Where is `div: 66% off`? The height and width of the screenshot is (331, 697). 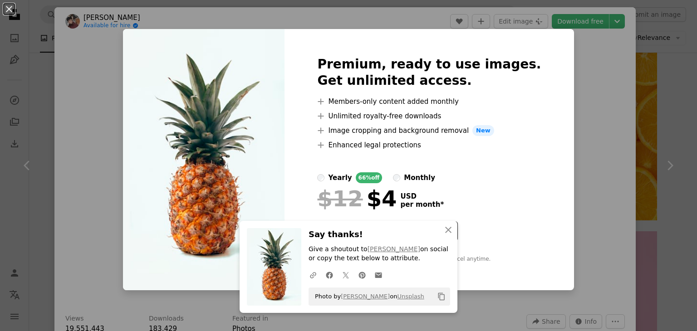 div: 66% off is located at coordinates (369, 178).